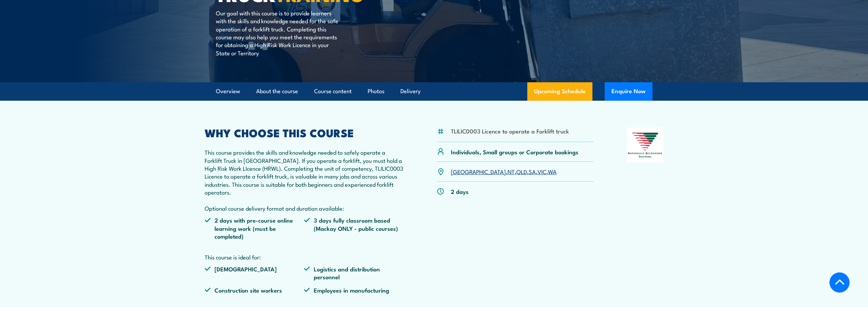  I want to click on li: 3 days fully classroom based (Mackay ONLY - public courses), so click(354, 228).